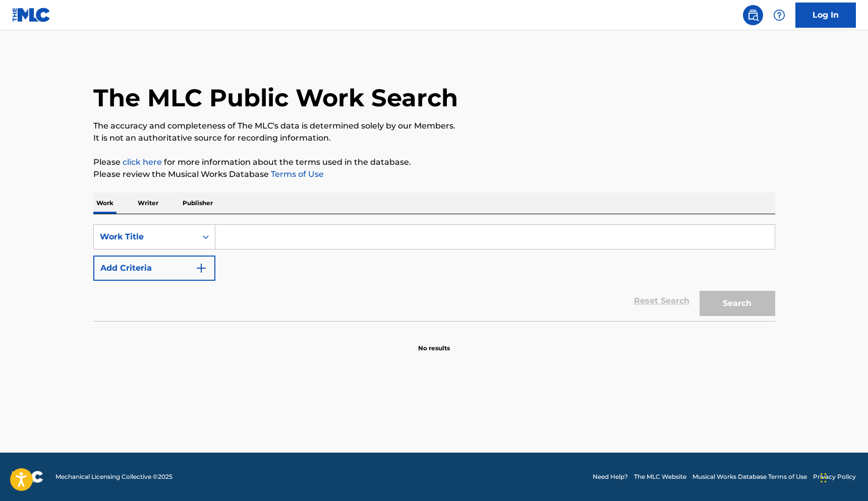 The height and width of the screenshot is (501, 868). Describe the element at coordinates (660, 477) in the screenshot. I see `a: The MLC Website` at that location.